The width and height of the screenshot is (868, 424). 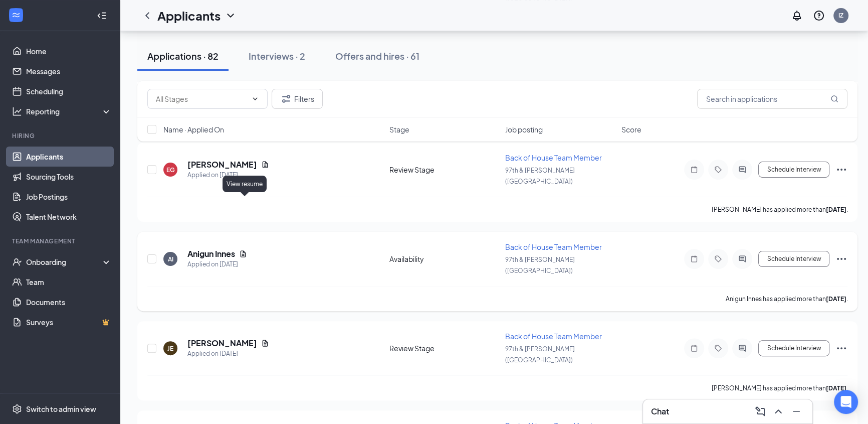 I want to click on svg: ComposeMessage, so click(x=761, y=412).